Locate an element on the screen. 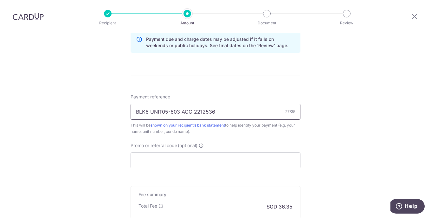 The image size is (431, 218). p: Recipient is located at coordinates (108, 23).